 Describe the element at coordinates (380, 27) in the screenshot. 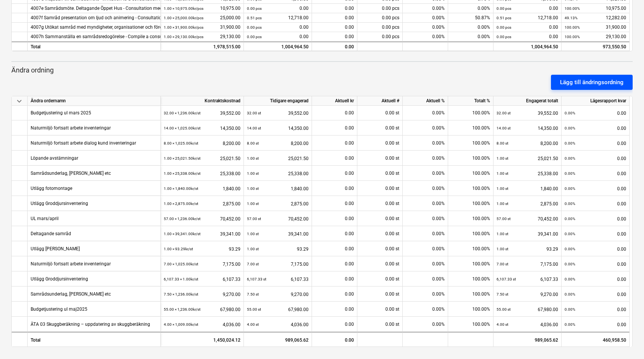

I see `div: 0.00 pcs` at that location.